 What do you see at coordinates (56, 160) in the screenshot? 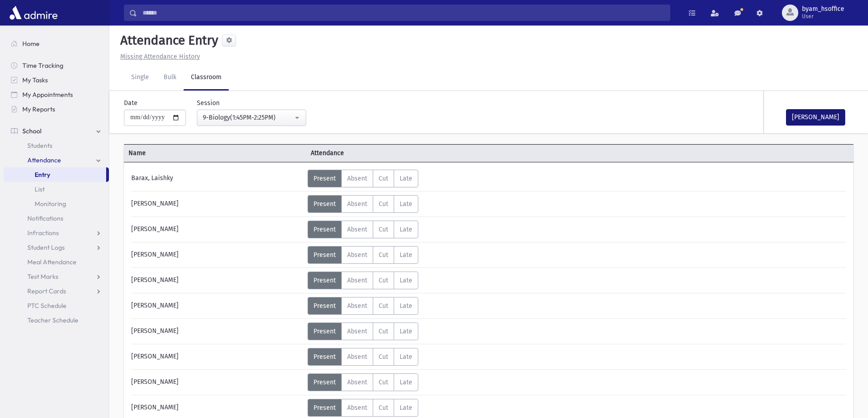
I see `a: Attendance` at bounding box center [56, 160].